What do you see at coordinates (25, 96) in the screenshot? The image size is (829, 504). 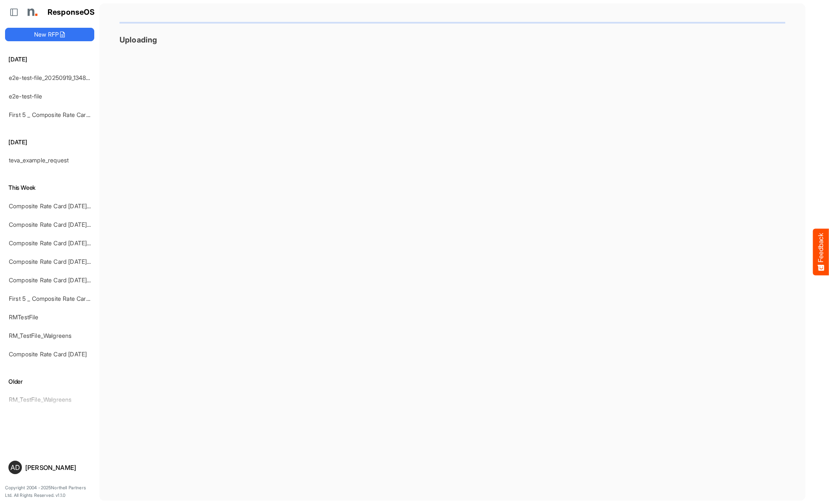 I see `a: e2e-test-file` at bounding box center [25, 96].